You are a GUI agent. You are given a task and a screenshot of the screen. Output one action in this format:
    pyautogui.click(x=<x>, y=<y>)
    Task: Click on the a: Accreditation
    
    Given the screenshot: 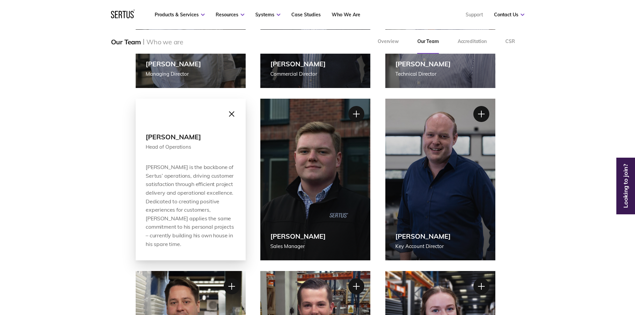 What is the action you would take?
    pyautogui.click(x=472, y=42)
    